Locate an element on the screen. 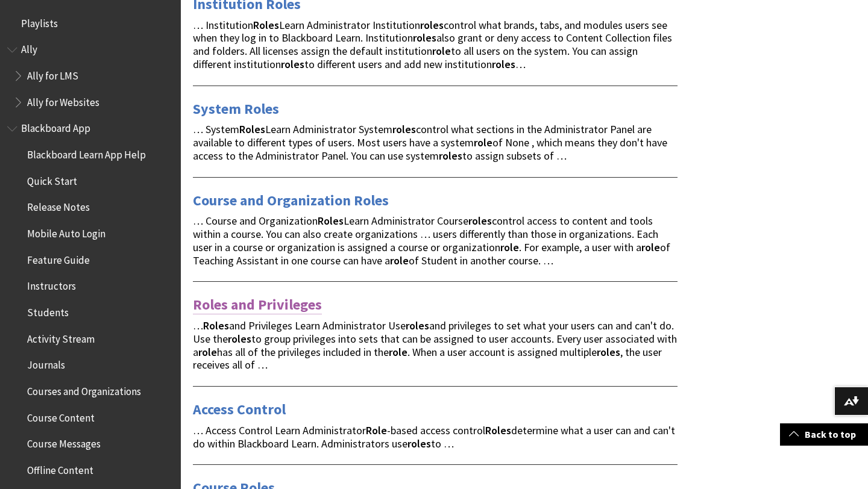  nav: Book outline for Anthology Ally Help is located at coordinates (90, 76).